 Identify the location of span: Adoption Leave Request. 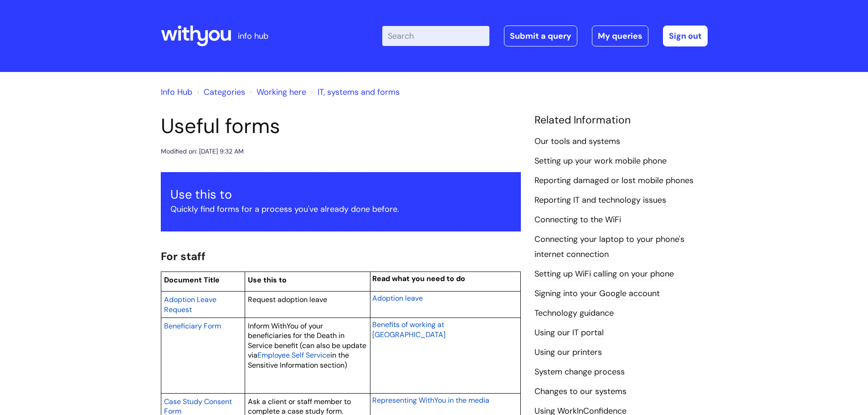
(190, 304).